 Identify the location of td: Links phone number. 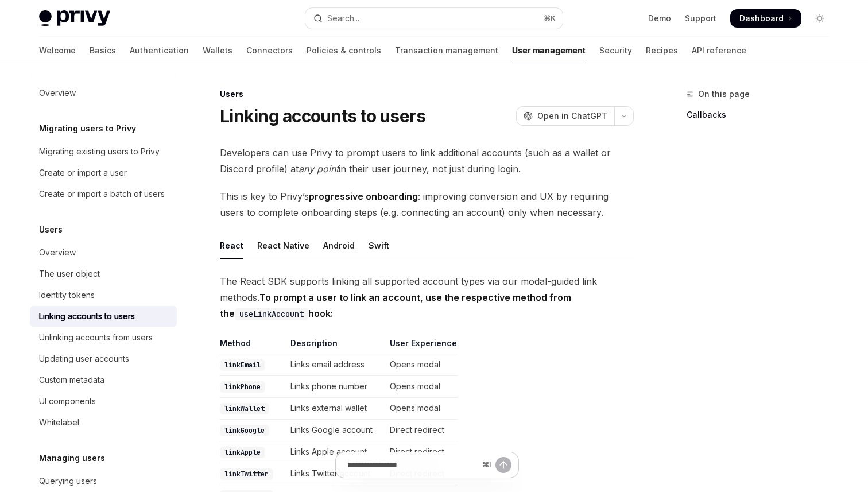
(335, 387).